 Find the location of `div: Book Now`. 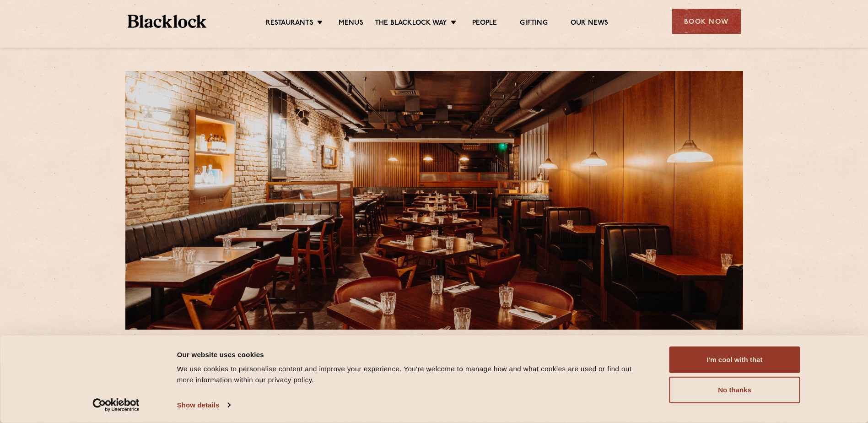

div: Book Now is located at coordinates (707, 21).